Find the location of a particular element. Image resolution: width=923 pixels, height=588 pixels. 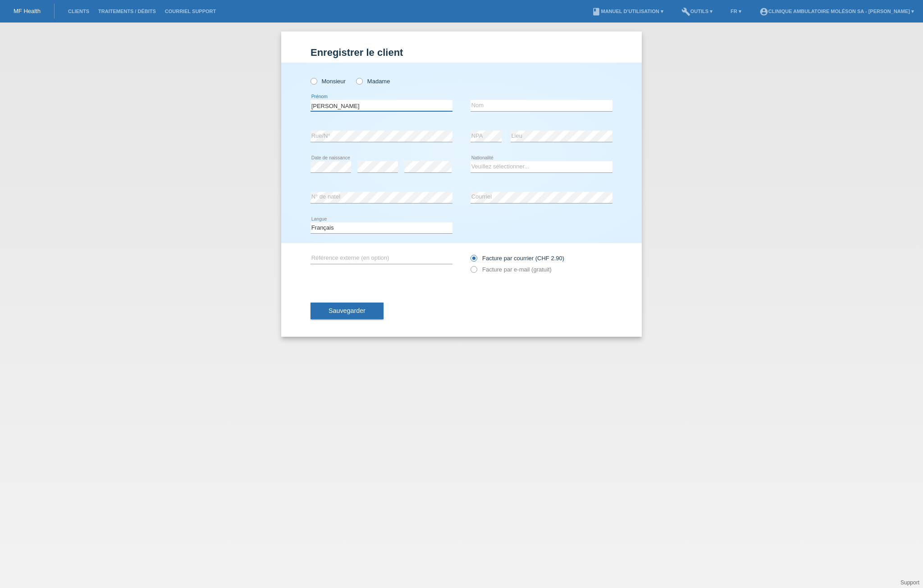

label: Facture par e-mail (gratuit) is located at coordinates (511, 269).